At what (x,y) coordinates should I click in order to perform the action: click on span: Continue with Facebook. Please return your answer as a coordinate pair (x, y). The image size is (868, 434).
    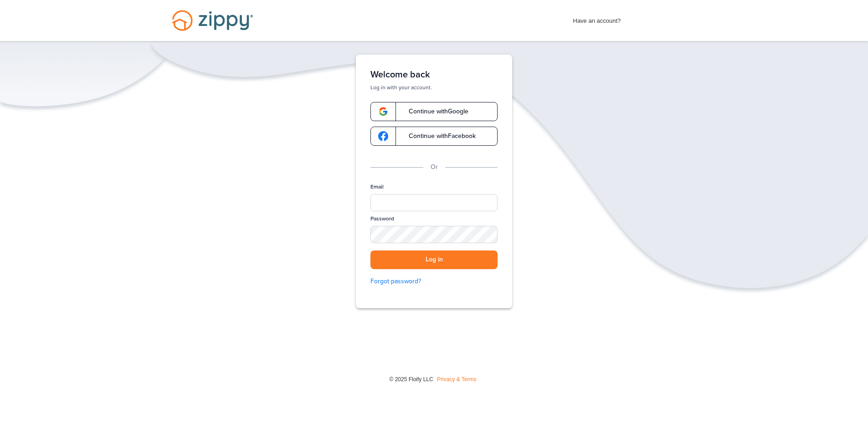
    Looking at the image, I should click on (438, 136).